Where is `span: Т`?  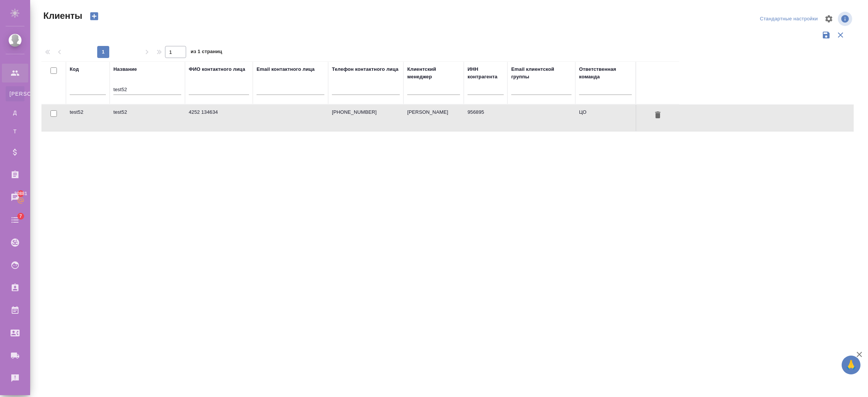
span: Т is located at coordinates (15, 132).